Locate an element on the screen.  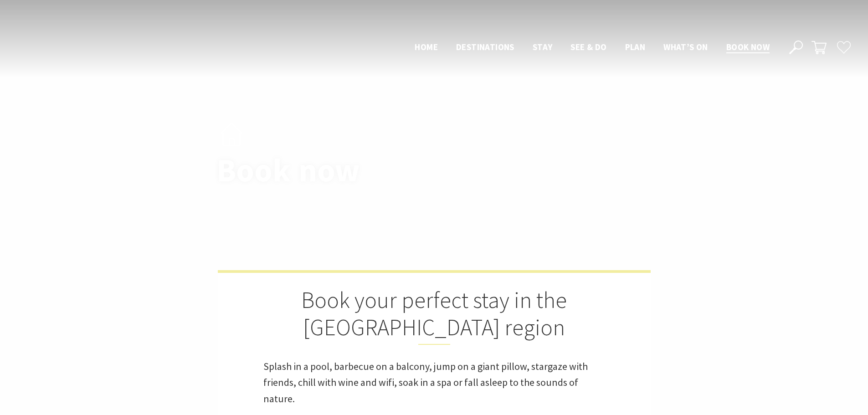
span: Plan is located at coordinates (636, 47).